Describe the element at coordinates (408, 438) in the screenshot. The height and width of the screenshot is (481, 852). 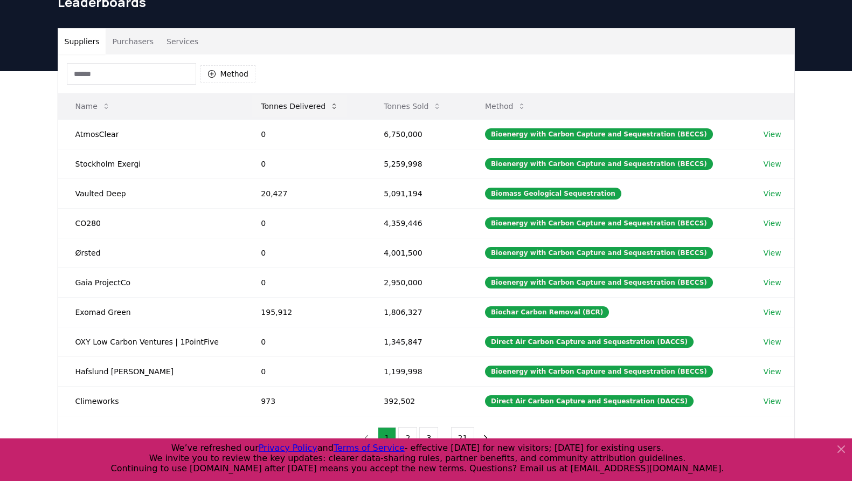
I see `button: 2` at that location.